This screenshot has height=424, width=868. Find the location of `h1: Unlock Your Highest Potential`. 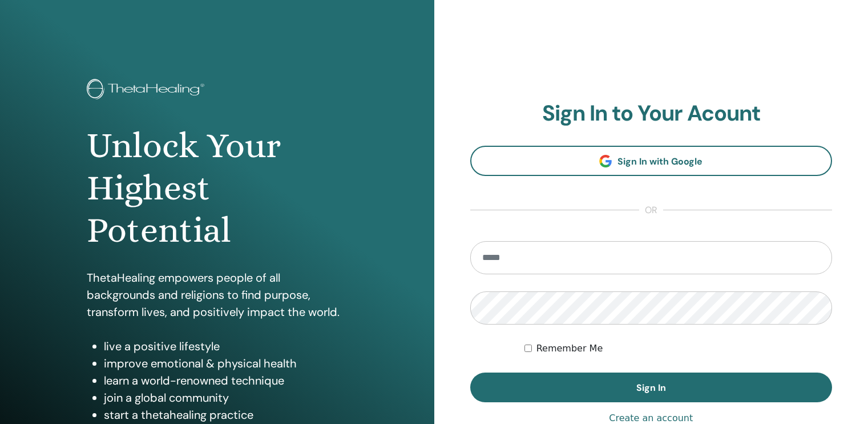

h1: Unlock Your Highest Potential is located at coordinates (217, 188).